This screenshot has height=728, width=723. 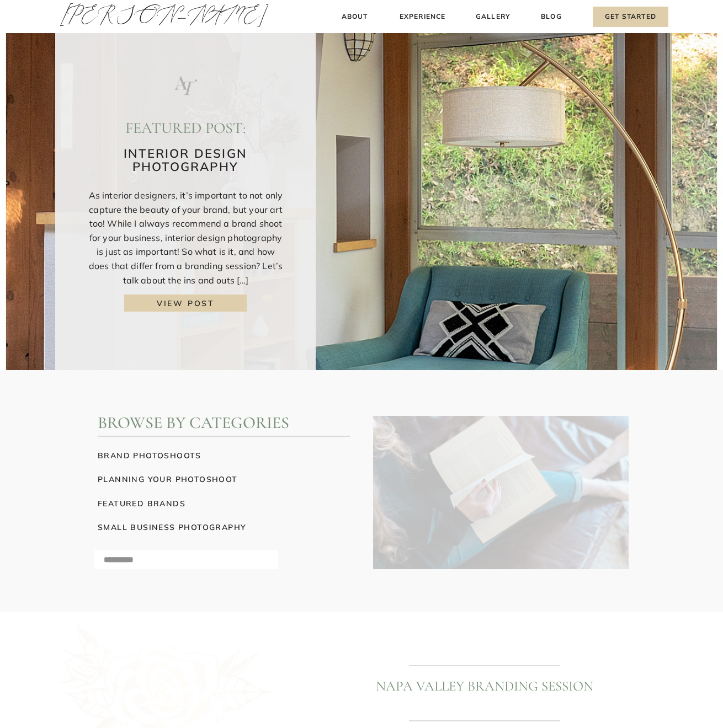 I want to click on a: featured brands, so click(x=161, y=503).